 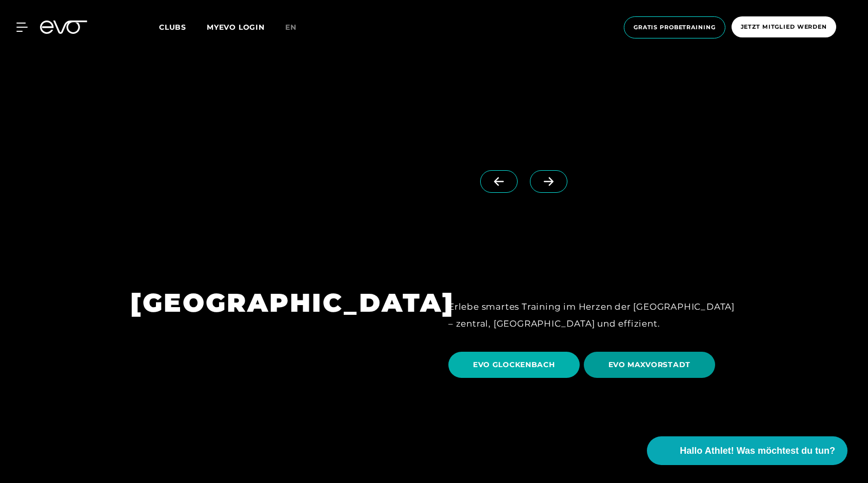 What do you see at coordinates (675, 27) in the screenshot?
I see `a: Gratis Probetraining` at bounding box center [675, 27].